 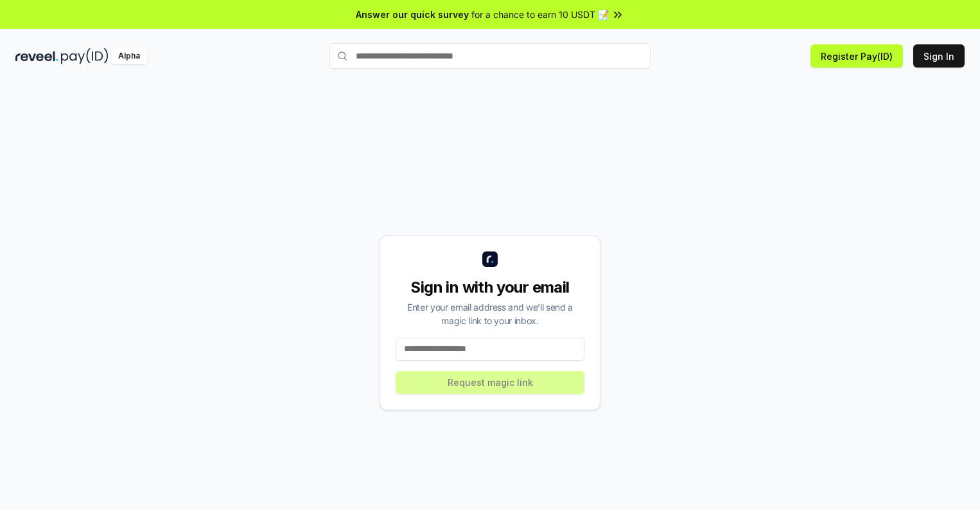 What do you see at coordinates (540, 14) in the screenshot?
I see `span: for a chance to earn 10 USDT 📝` at bounding box center [540, 14].